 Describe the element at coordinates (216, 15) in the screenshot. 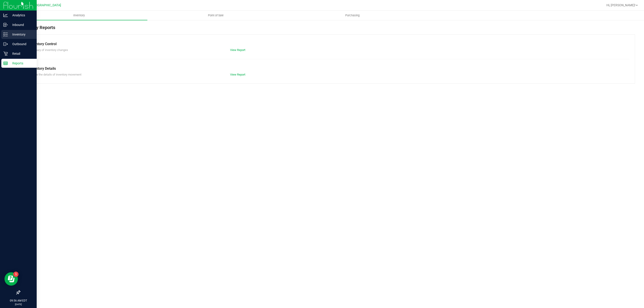

I see `a: Point of Sale` at that location.